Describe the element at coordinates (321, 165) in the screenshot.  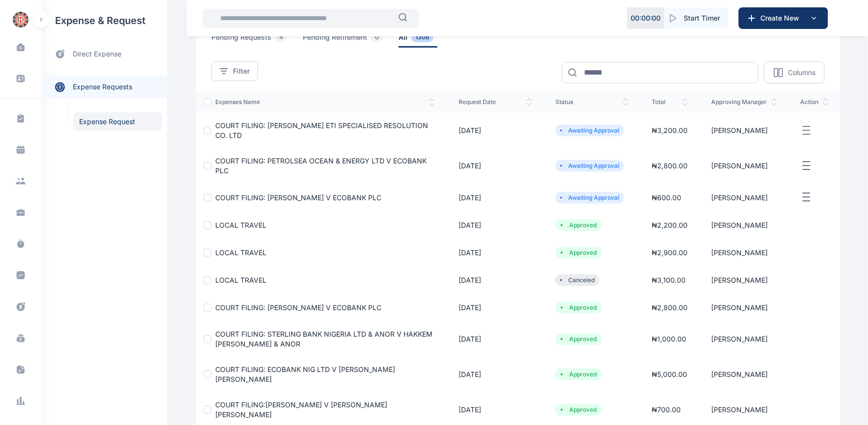
I see `a: COURT FILING: PETROLSEA OCEAN & ENERGY LTD V ECOBANK PLC` at that location.